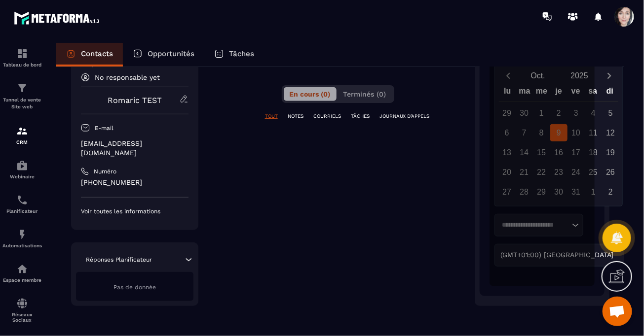 The height and width of the screenshot is (336, 644). What do you see at coordinates (22, 96) in the screenshot?
I see `a: formationformationTunnel de vente Site web` at bounding box center [22, 96].